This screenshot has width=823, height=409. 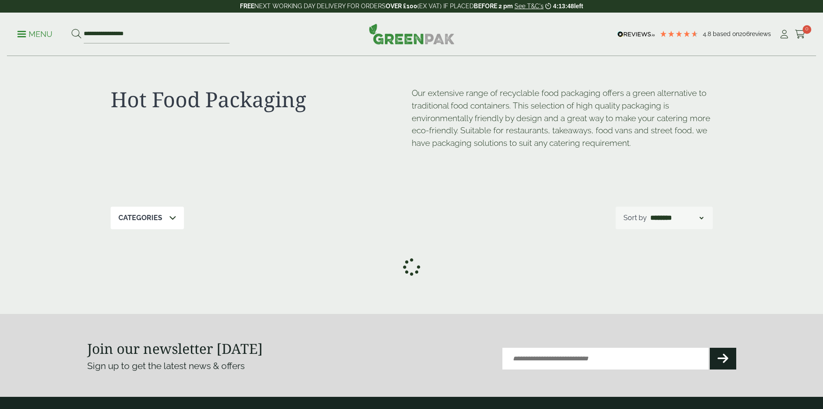 I want to click on span: 4:13:48, so click(x=564, y=6).